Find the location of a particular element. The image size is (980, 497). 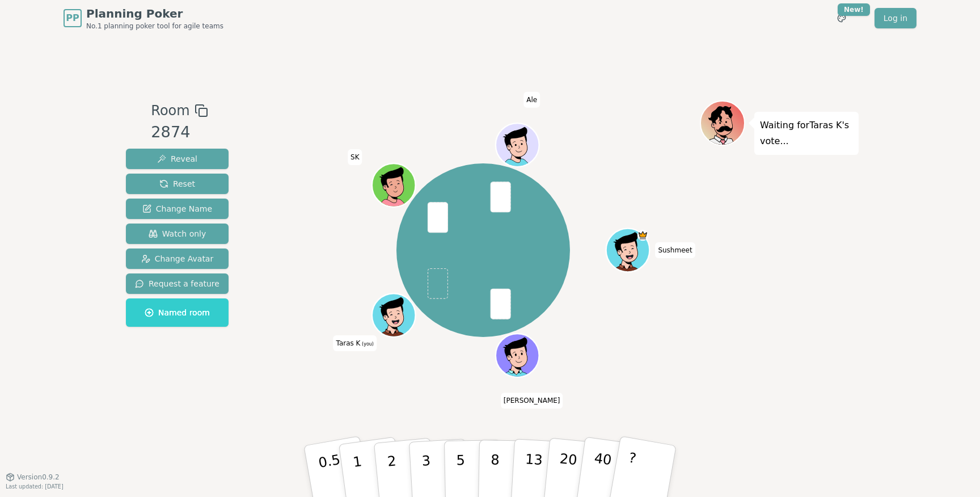

button: Version0.9.2 is located at coordinates (33, 478).